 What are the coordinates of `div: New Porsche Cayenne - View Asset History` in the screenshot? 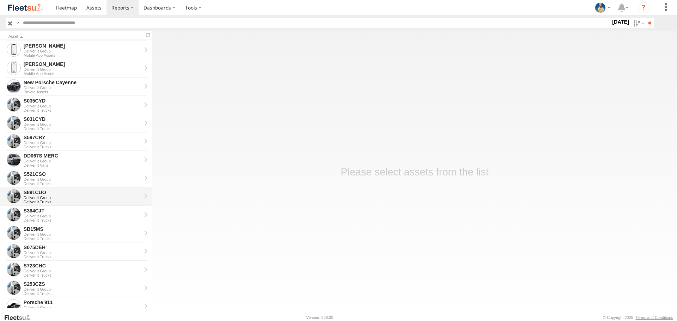 It's located at (82, 82).